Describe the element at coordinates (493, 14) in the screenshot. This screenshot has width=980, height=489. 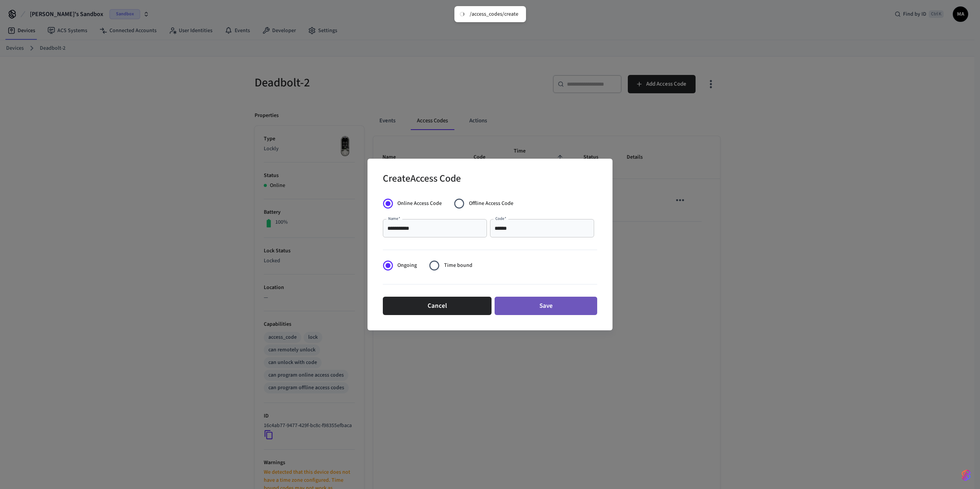
I see `div: /access_codes/create` at that location.